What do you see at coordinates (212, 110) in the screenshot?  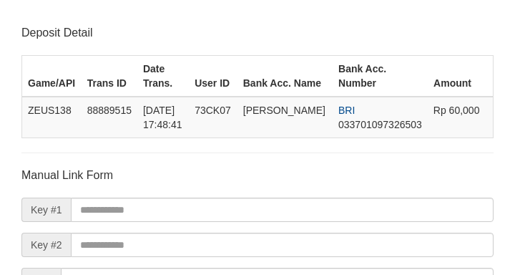 I see `span: 73CK07` at bounding box center [212, 110].